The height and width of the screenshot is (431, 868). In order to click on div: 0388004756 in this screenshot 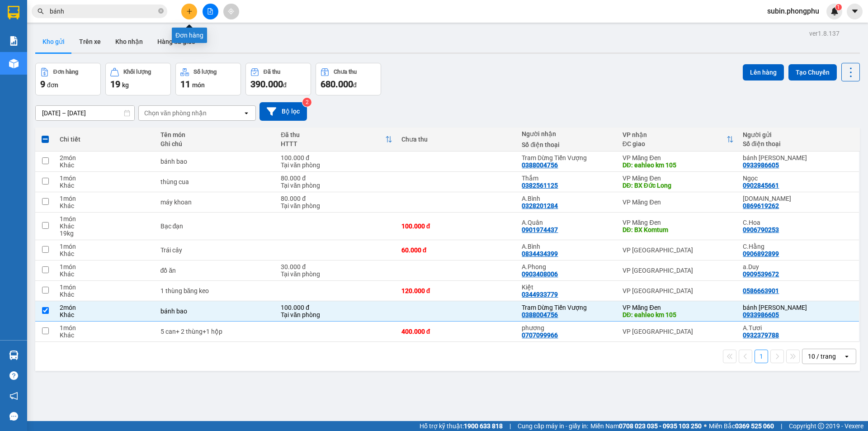, I will do `click(540, 165)`.